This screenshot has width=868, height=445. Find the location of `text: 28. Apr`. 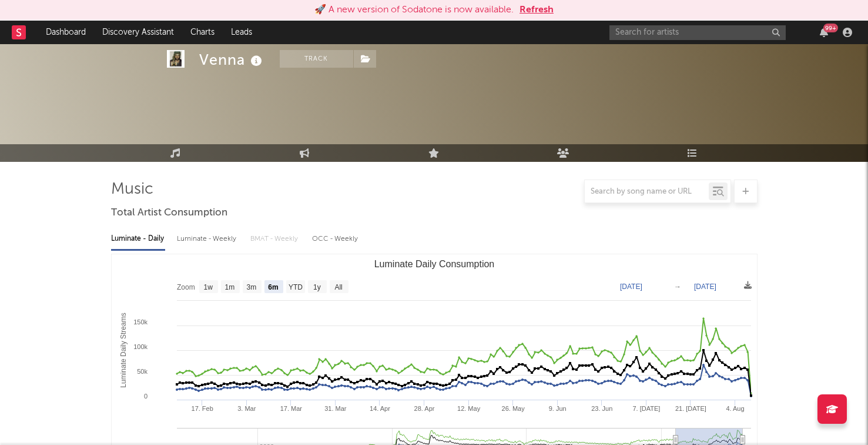

text: 28. Apr is located at coordinates (423, 408).